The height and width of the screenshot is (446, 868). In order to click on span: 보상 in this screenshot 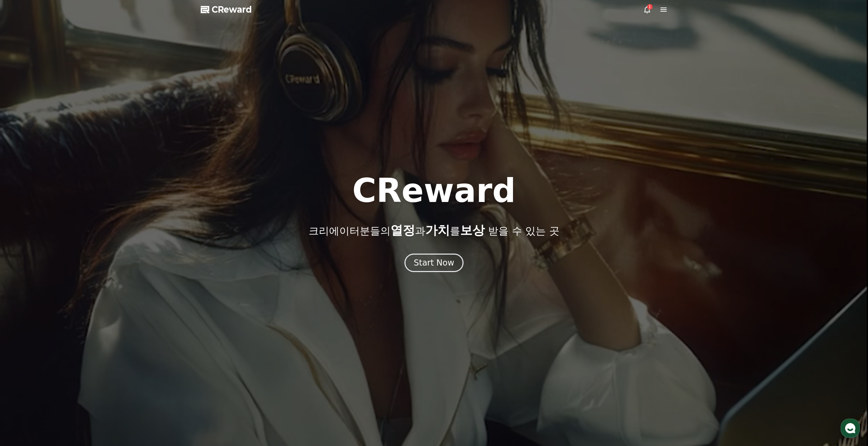, I will do `click(473, 230)`.